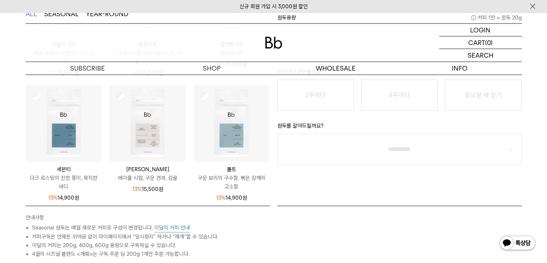  What do you see at coordinates (151, 245) in the screenshot?
I see `li: 이달의 커피는 200g, 400g, 600g 용량으로 구독하실 수 있습니다.` at bounding box center [151, 245].